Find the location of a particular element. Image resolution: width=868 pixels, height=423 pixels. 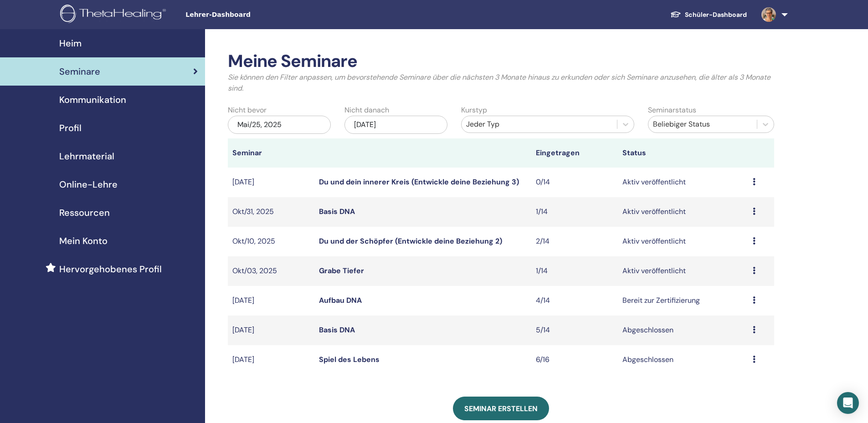

label: Nicht danach is located at coordinates (367, 110).